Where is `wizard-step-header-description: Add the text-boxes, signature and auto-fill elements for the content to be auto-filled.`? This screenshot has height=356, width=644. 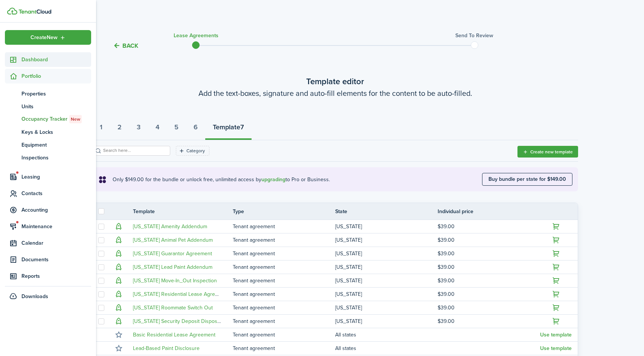
wizard-step-header-description: Add the text-boxes, signature and auto-fill elements for the content to be auto-filled. is located at coordinates (335, 93).